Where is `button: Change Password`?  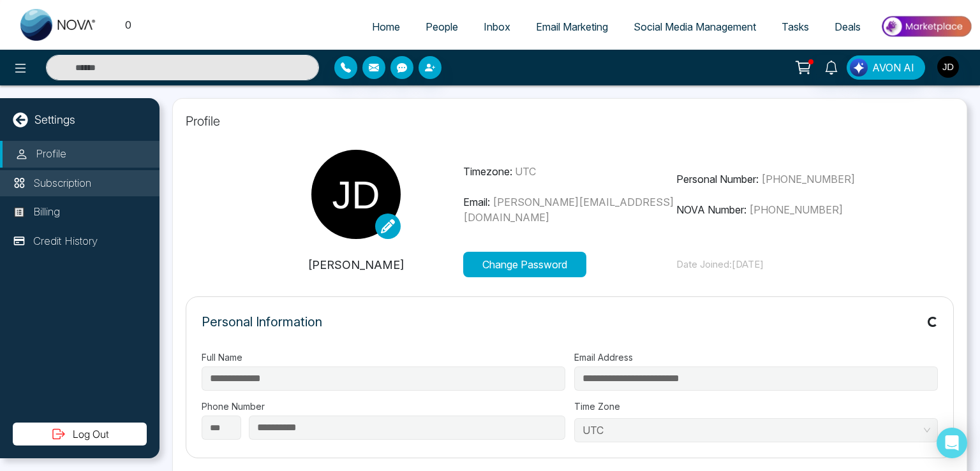 button: Change Password is located at coordinates (525, 265).